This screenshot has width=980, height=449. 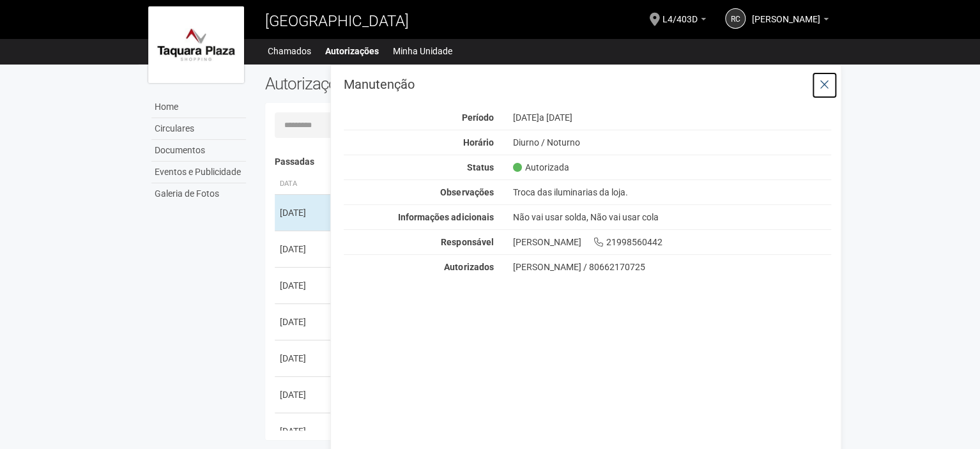 I want to click on strong: Responsável, so click(x=467, y=242).